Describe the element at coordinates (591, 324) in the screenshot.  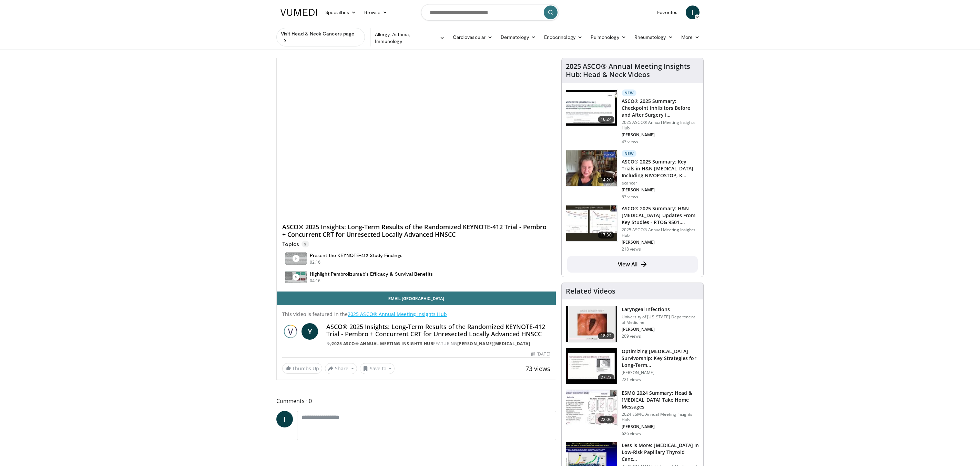
I see `img: 188d0c6c-f9f5-4f72-b8a0-24dee383b8db.150x105_q85_crop-smart_upscale.jpg` at that location.